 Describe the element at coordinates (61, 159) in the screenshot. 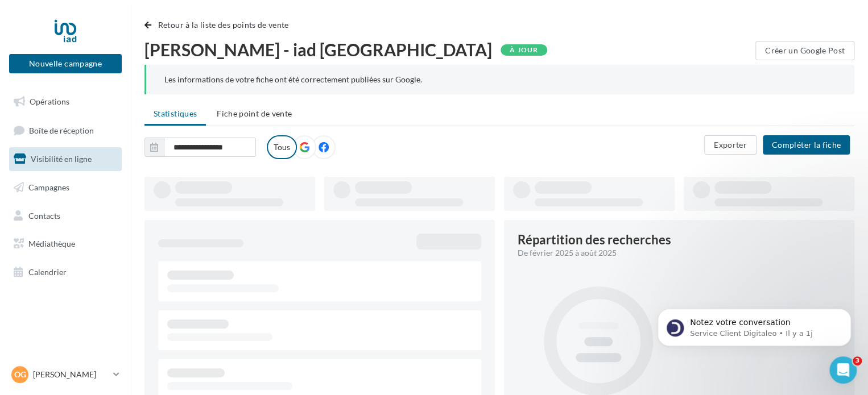

I see `span: Visibilité en ligne` at that location.